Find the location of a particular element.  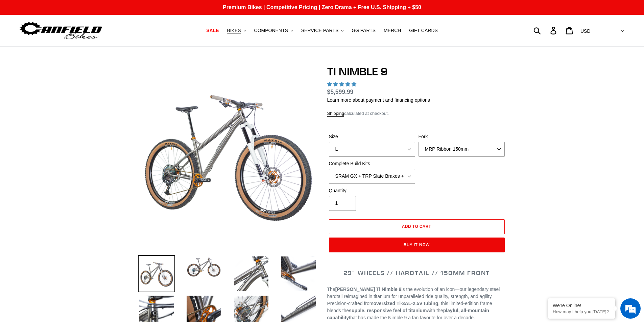

div: We're Online! is located at coordinates (581, 305).